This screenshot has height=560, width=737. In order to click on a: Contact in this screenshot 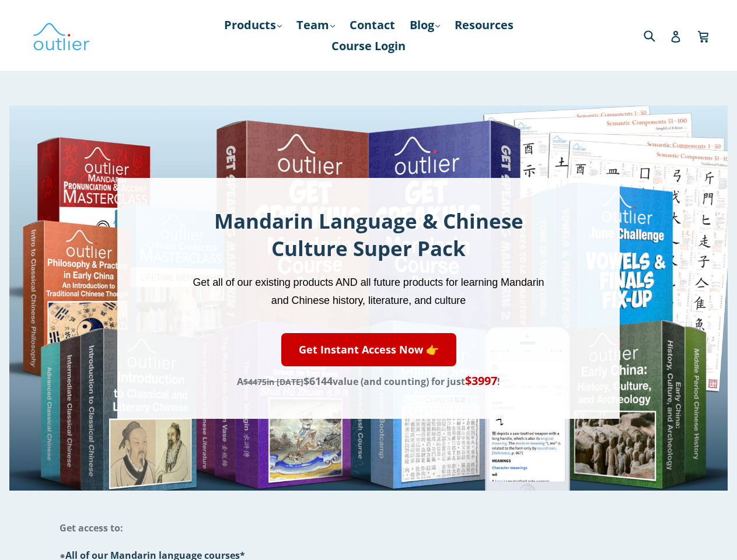, I will do `click(372, 25)`.